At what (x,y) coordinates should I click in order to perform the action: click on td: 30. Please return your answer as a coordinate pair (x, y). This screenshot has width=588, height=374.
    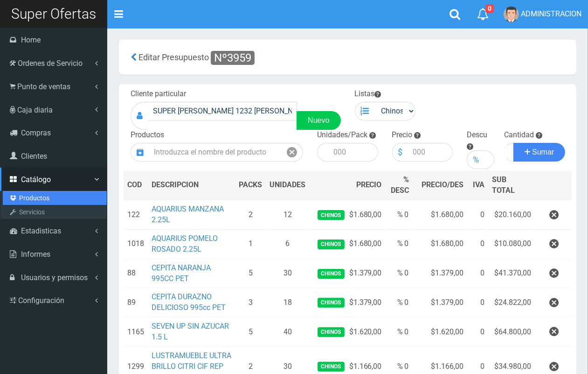
    Looking at the image, I should click on (288, 274).